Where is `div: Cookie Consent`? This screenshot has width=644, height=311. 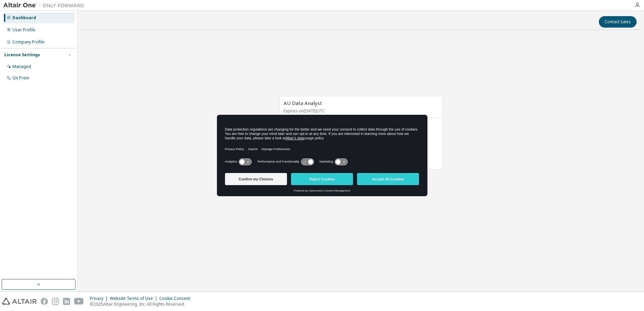
div: Cookie Consent is located at coordinates (176, 299).